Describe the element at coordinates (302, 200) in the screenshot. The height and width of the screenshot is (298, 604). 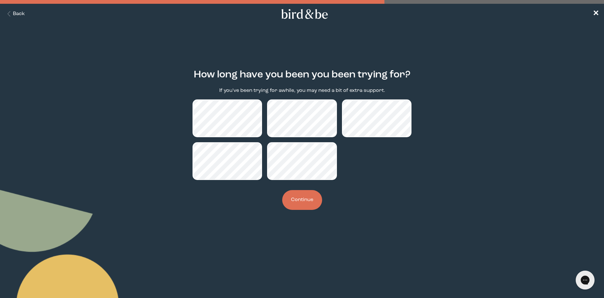
I see `button: Continue` at that location.